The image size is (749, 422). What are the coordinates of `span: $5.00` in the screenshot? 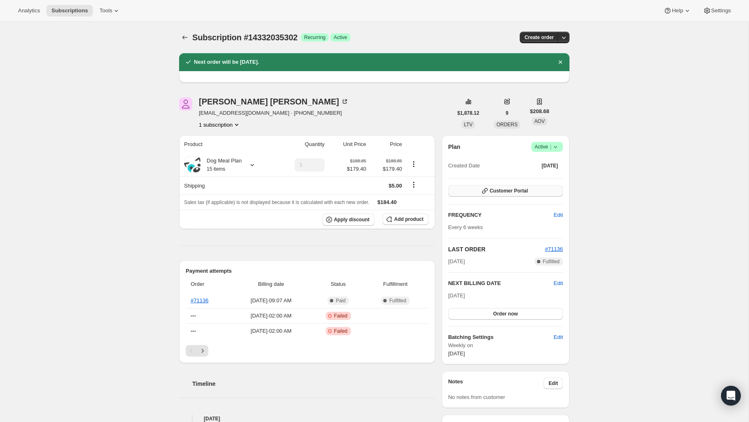 It's located at (395, 185).